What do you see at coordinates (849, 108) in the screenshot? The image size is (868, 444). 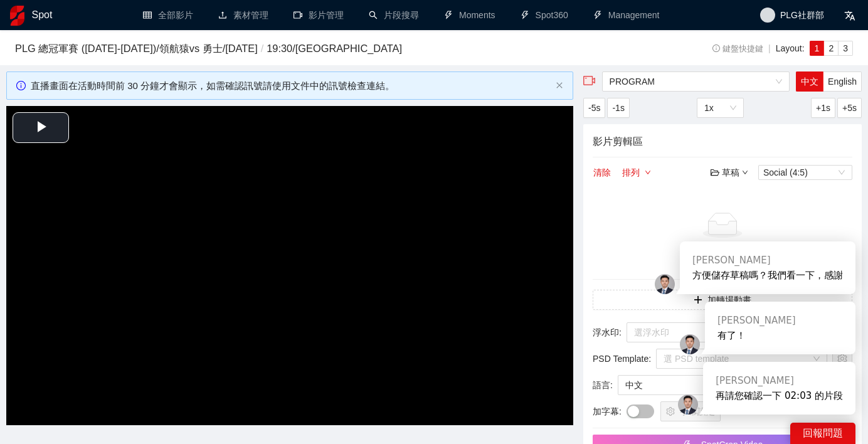 I see `button: +5s` at bounding box center [849, 108].